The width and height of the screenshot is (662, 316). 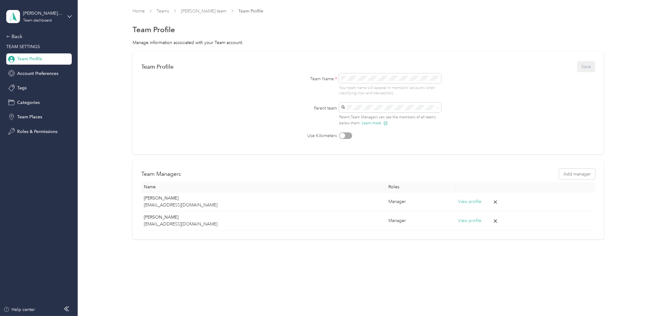 What do you see at coordinates (163, 11) in the screenshot?
I see `a: Teams` at bounding box center [163, 11].